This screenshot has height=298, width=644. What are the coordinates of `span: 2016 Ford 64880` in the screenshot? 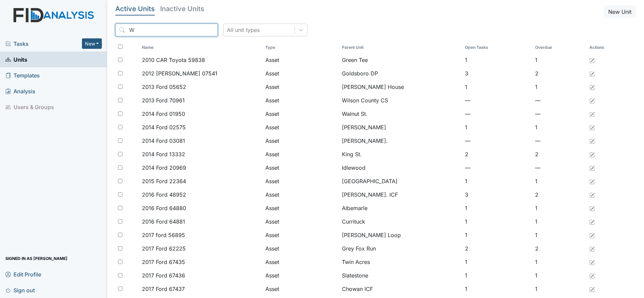 It's located at (164, 208).